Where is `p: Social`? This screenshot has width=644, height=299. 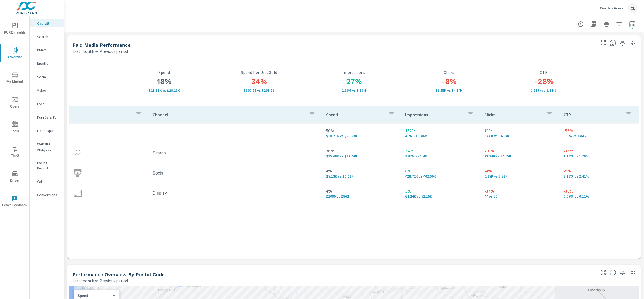 p: Social is located at coordinates (48, 77).